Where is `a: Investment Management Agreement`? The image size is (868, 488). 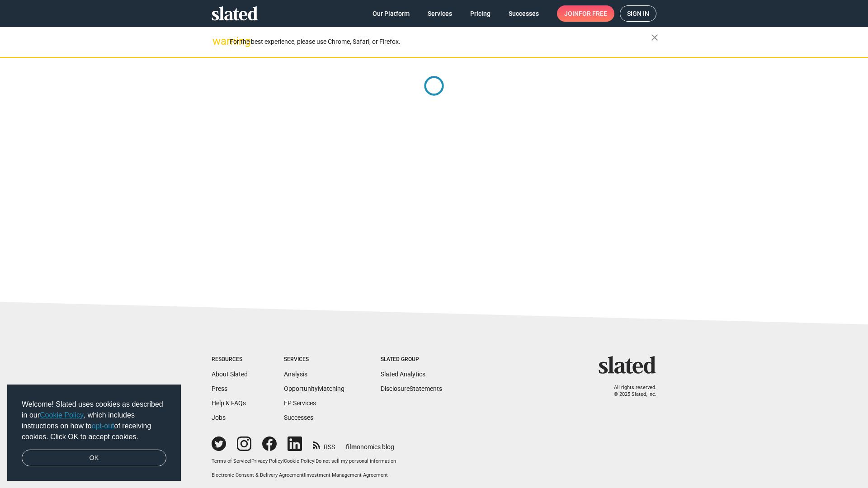
a: Investment Management Agreement is located at coordinates (346, 475).